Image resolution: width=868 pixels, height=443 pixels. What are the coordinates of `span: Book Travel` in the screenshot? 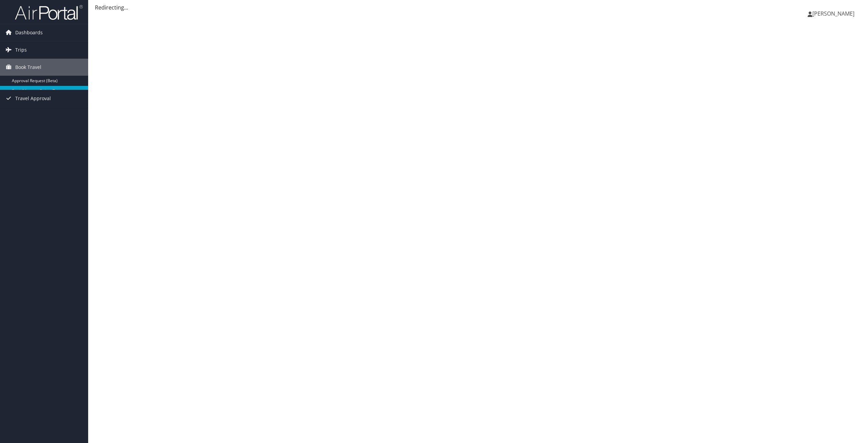 It's located at (28, 67).